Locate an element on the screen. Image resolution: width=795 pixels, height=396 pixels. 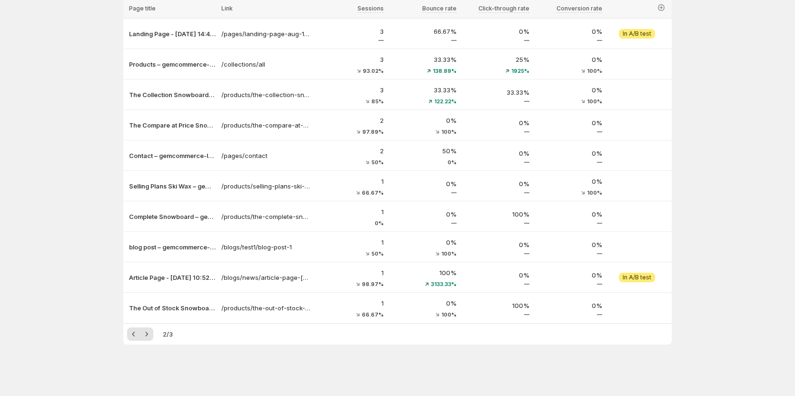
p: /products/the-out-of-stock-snowboard is located at coordinates (266, 308).